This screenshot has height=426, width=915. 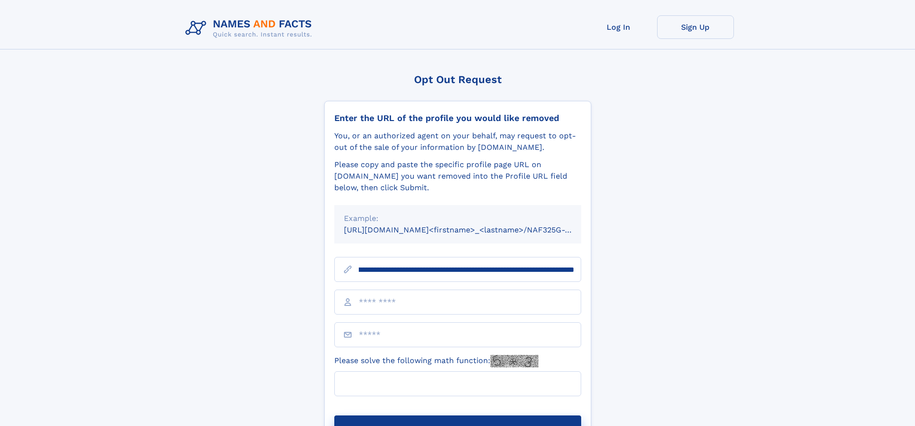 What do you see at coordinates (458, 219) in the screenshot?
I see `div: Example:` at bounding box center [458, 219].